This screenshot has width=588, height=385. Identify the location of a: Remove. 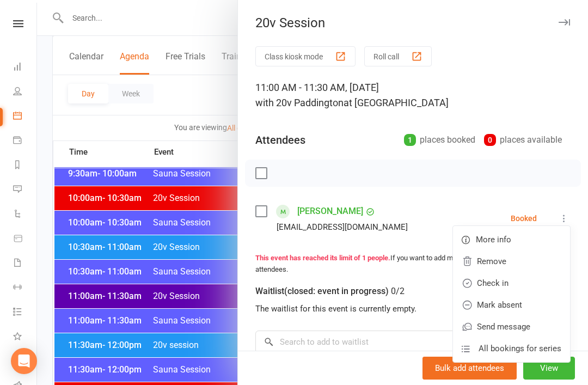
(511, 261).